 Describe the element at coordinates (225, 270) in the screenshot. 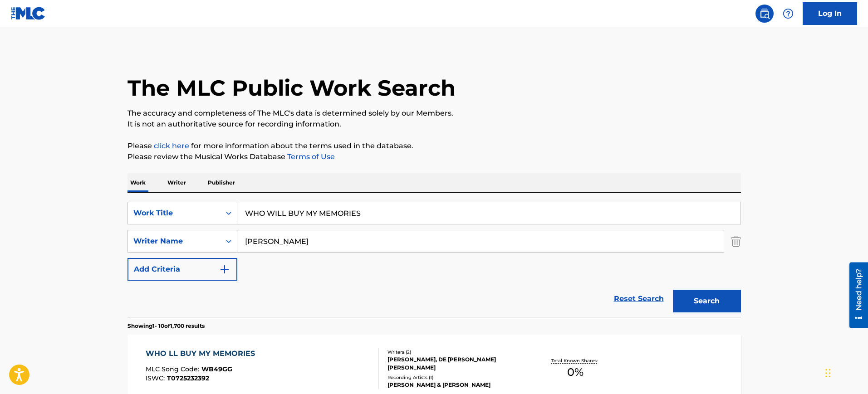

I see `img: 9d2ae6d4665cec9f34b9.svg` at that location.